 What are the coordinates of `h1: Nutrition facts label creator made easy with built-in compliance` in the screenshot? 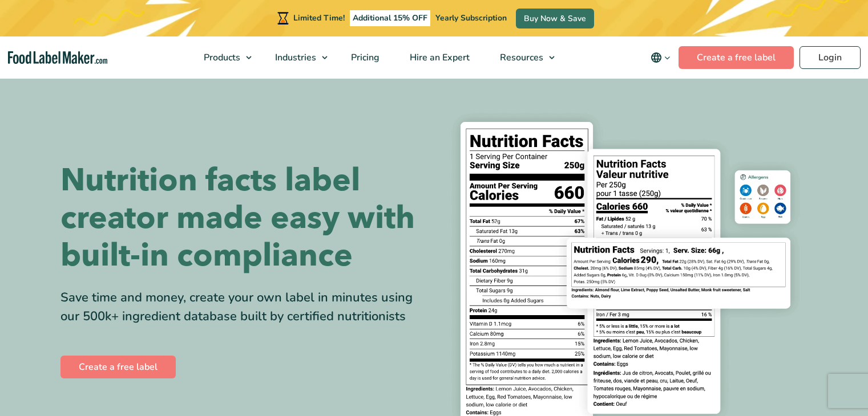 It's located at (243, 218).